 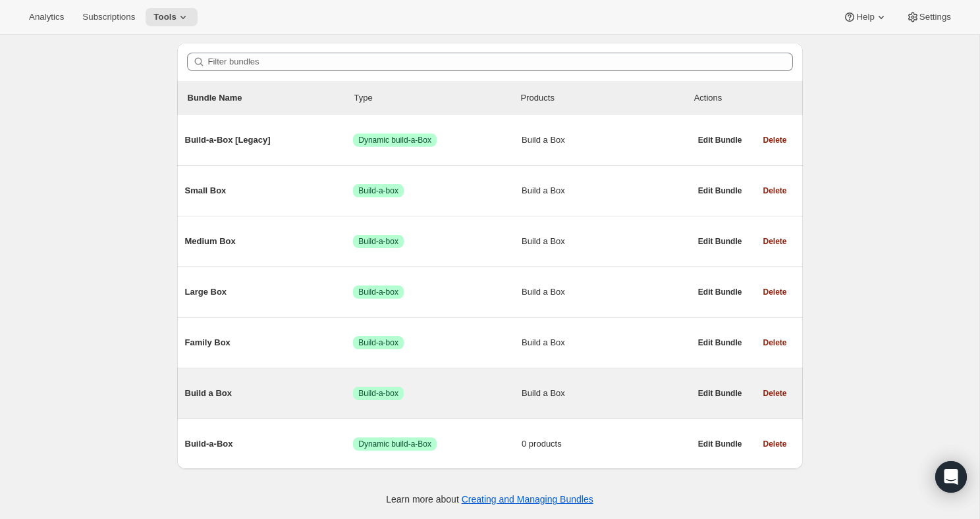 I want to click on button: Subscriptions, so click(x=108, y=17).